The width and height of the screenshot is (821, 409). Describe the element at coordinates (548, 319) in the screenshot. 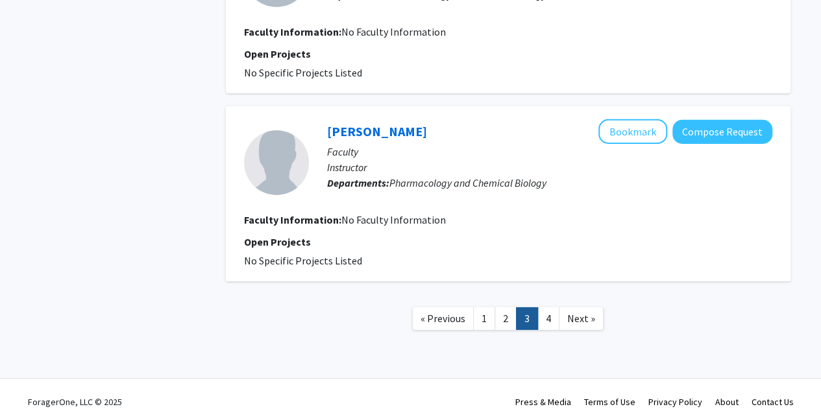

I see `a: 4` at that location.